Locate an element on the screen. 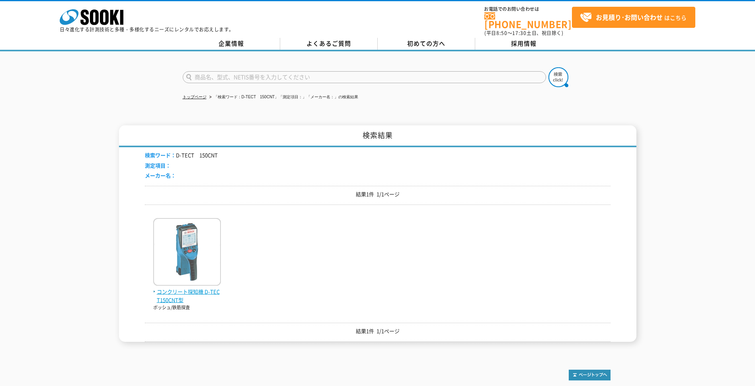  a: コンクリート探知機 D-TECT150CNT型 is located at coordinates (187, 292).